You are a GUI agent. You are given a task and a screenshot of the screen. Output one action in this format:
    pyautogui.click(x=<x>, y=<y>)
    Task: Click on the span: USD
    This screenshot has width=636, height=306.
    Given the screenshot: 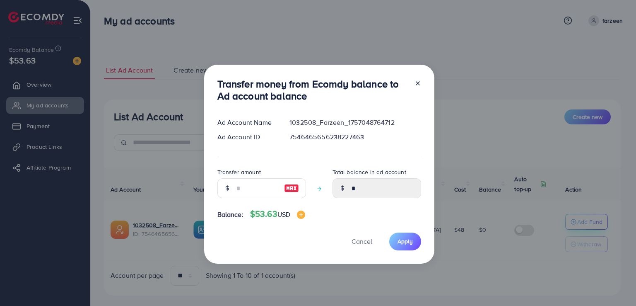 What is the action you would take?
    pyautogui.click(x=284, y=214)
    